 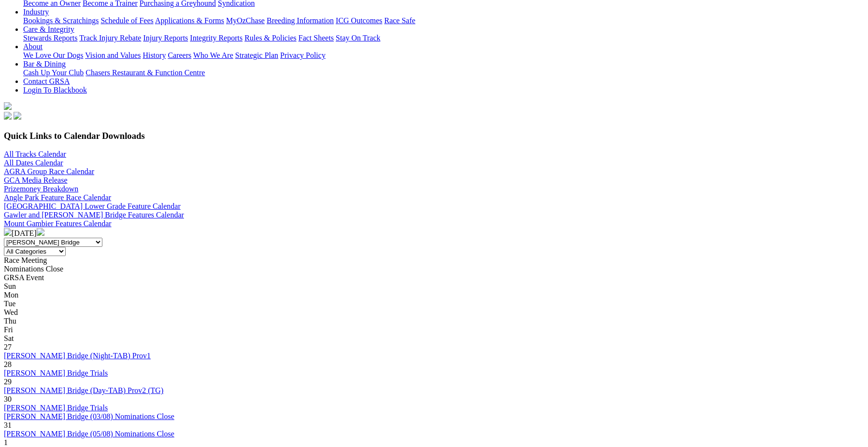 What do you see at coordinates (8, 364) in the screenshot?
I see `span: 28` at bounding box center [8, 364].